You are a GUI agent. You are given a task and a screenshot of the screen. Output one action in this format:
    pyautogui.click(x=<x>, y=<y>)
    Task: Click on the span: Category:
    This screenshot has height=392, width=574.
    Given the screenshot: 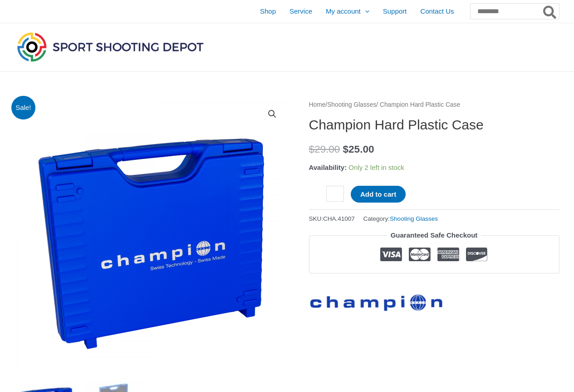 What is the action you would take?
    pyautogui.click(x=401, y=218)
    